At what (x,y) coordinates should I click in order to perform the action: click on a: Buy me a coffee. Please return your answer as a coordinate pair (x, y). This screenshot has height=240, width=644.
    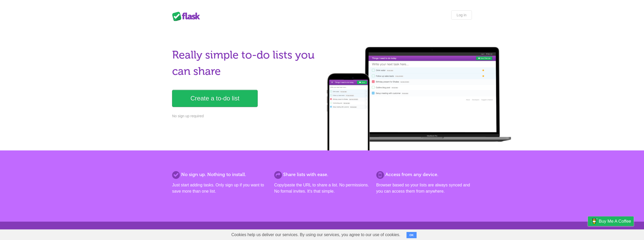
    Looking at the image, I should click on (611, 221).